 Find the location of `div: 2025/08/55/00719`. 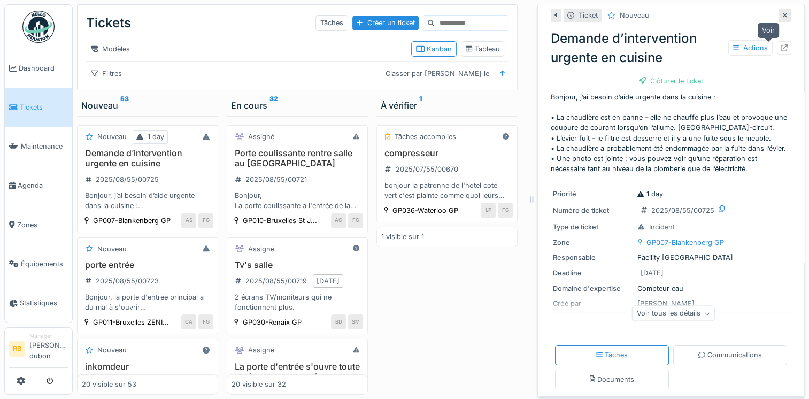

div: 2025/08/55/00719 is located at coordinates (276, 281).